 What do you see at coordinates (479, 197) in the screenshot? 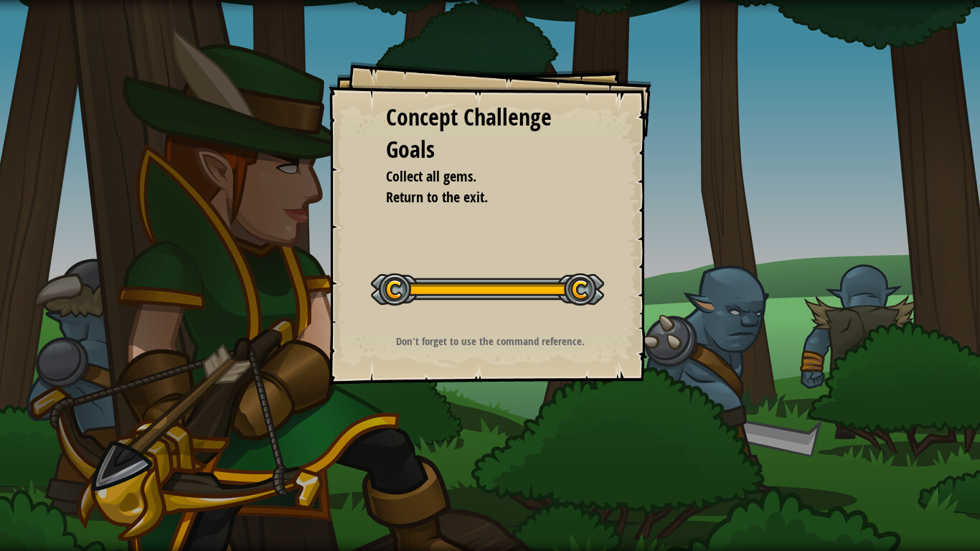
I see `li: Return to the exit.` at bounding box center [479, 197].